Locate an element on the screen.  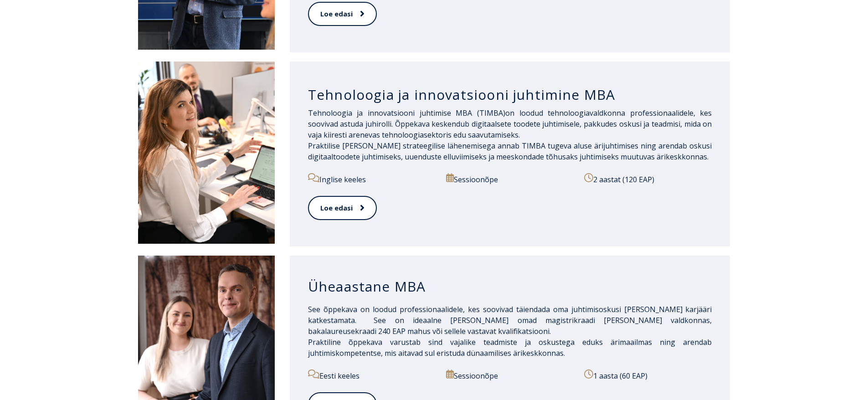
p: 1 aasta (60 EAP) is located at coordinates (648, 375).